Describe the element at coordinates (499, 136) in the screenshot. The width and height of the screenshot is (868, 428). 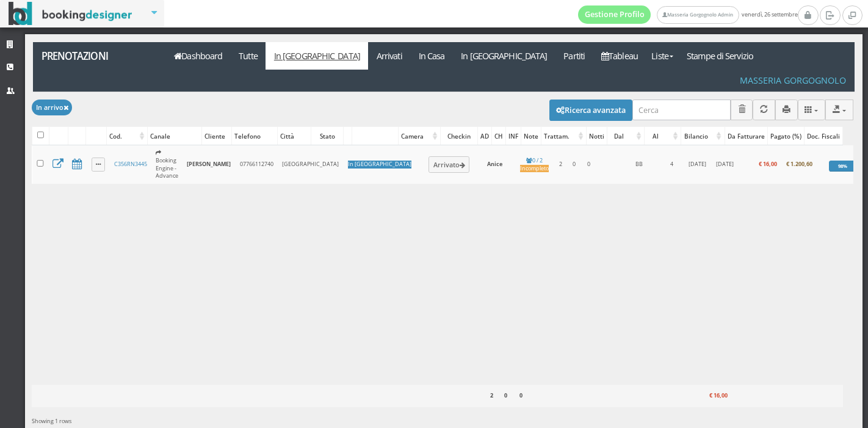
I see `div: CH` at that location.